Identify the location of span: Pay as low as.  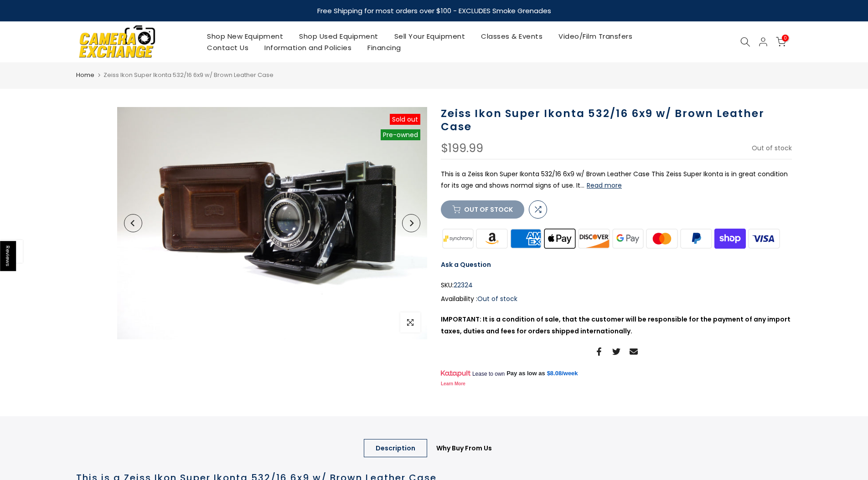
(526, 373).